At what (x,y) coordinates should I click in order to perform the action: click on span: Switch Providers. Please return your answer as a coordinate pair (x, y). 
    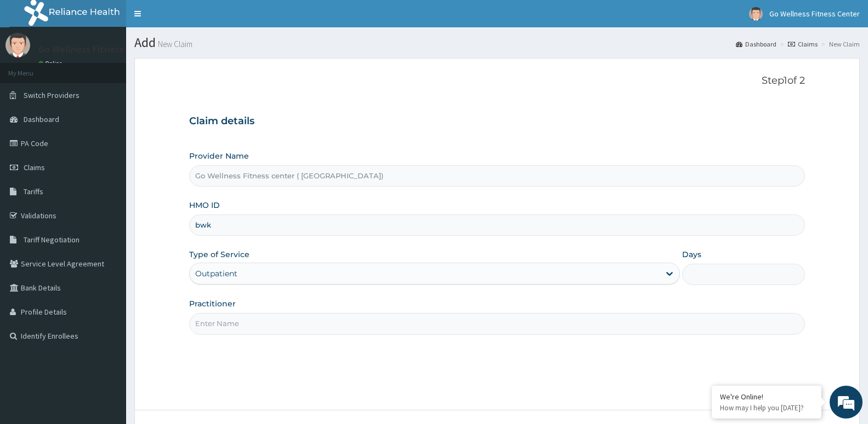
    Looking at the image, I should click on (51, 96).